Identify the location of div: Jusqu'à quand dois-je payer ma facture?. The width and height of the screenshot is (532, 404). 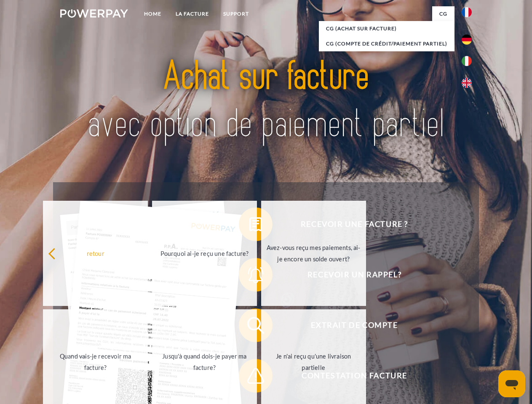
(204, 362).